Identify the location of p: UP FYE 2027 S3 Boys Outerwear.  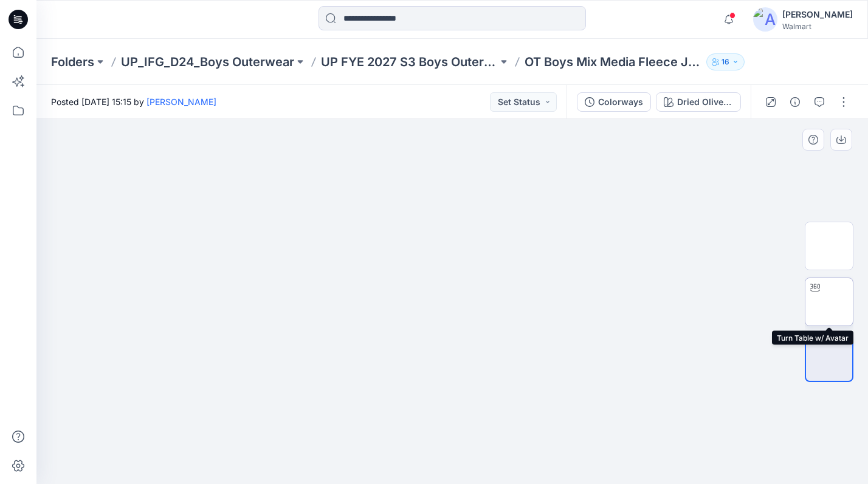
(409, 62).